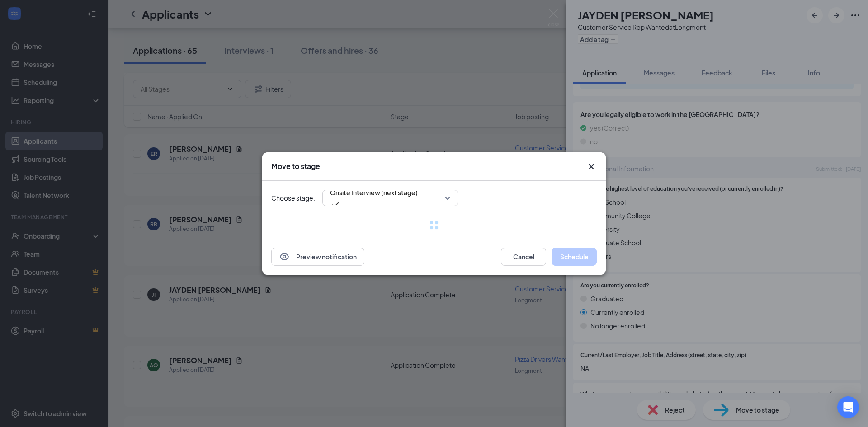  Describe the element at coordinates (591, 167) in the screenshot. I see `svg: Cross` at that location.